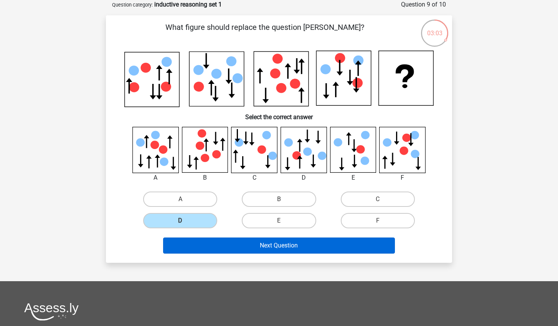 This screenshot has height=326, width=558. I want to click on h6: Select the correct answer, so click(279, 114).